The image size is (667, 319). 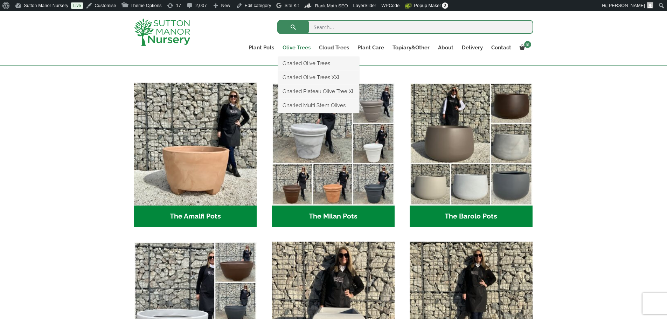 I want to click on a: Olive Trees, so click(x=297, y=48).